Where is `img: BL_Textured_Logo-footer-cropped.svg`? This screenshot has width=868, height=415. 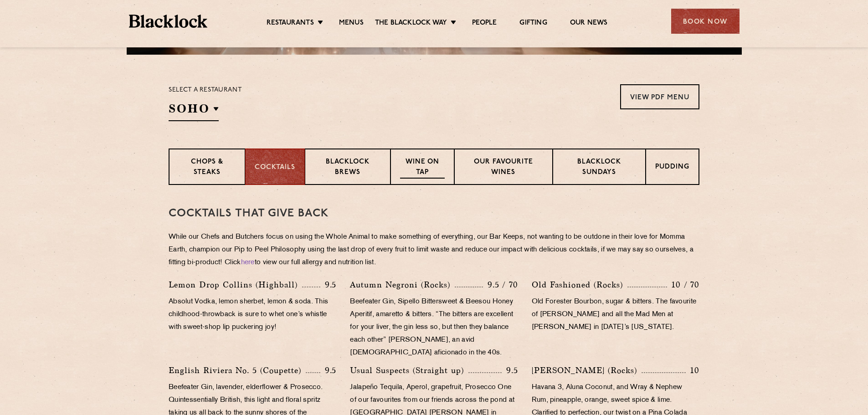
img: BL_Textured_Logo-footer-cropped.svg is located at coordinates (168, 21).